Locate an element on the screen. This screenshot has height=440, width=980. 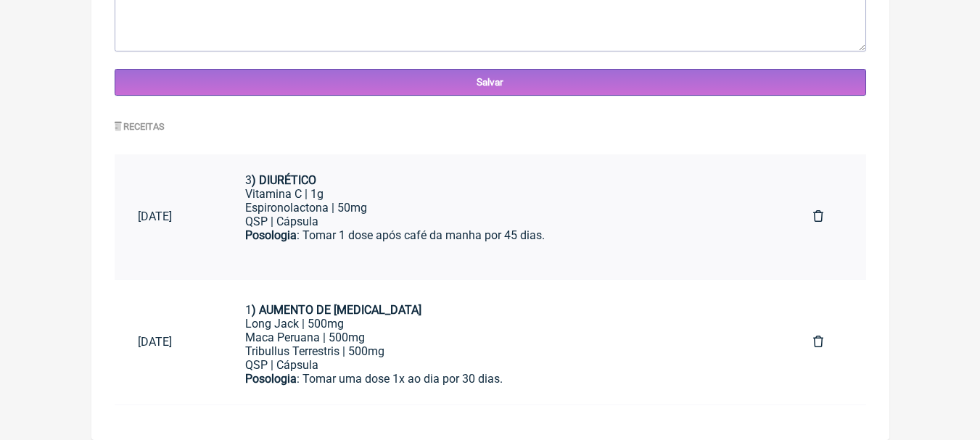
div: Tribullus Terrestris | 500mg is located at coordinates (506, 351).